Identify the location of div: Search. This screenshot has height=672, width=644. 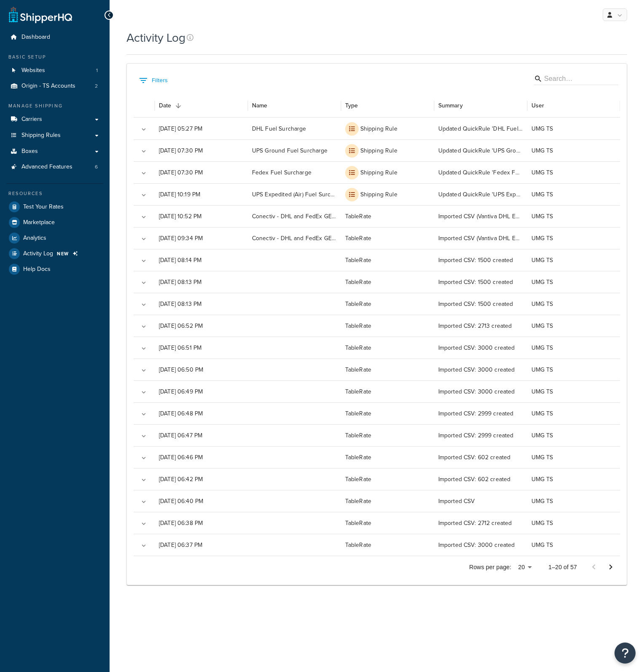
(576, 80).